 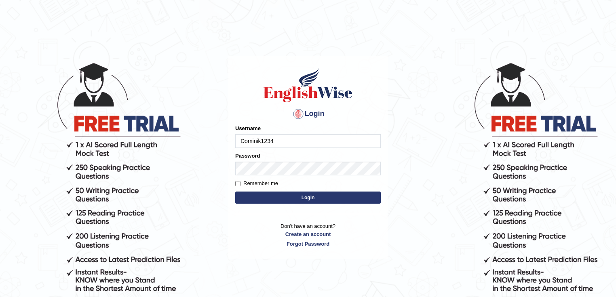 I want to click on h4: Login, so click(x=308, y=114).